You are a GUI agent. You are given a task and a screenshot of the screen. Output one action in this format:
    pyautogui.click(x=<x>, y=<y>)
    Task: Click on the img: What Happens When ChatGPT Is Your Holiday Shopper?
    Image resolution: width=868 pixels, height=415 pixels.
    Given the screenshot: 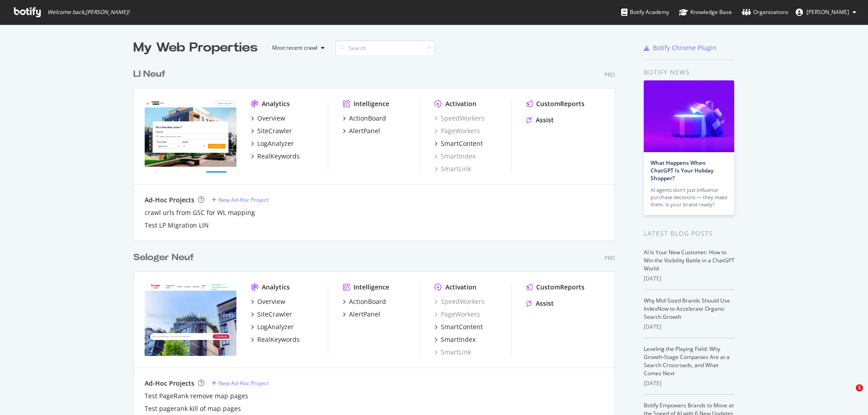 What is the action you would take?
    pyautogui.click(x=688, y=116)
    